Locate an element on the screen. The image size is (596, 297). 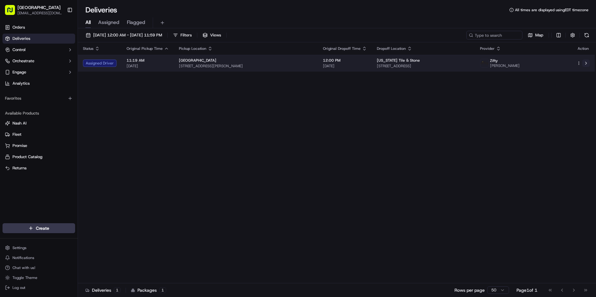
button: Notifications is located at coordinates (39, 258).